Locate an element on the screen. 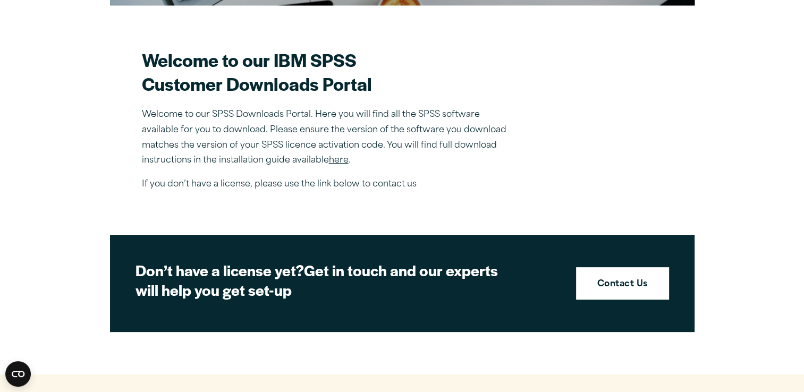 The height and width of the screenshot is (392, 804). a: here is located at coordinates (338, 160).